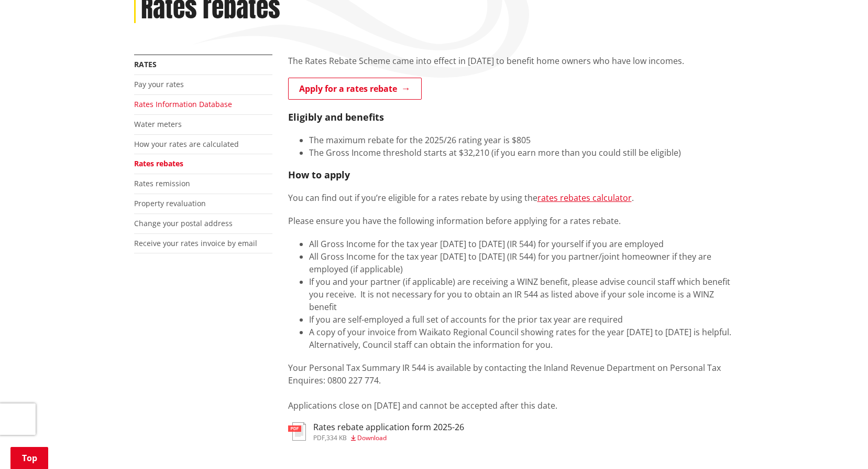 The image size is (868, 469). What do you see at coordinates (511, 198) in the screenshot?
I see `p: You can find out if you’re eligible for a rates rebate by using the .` at bounding box center [511, 198].